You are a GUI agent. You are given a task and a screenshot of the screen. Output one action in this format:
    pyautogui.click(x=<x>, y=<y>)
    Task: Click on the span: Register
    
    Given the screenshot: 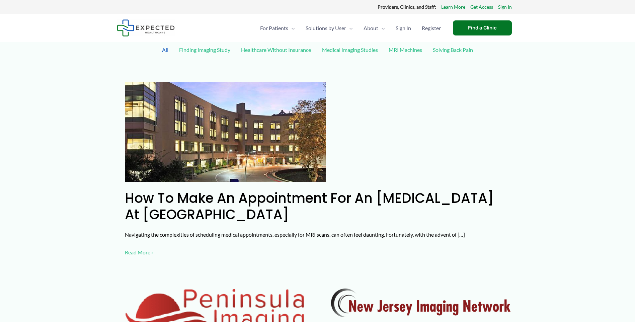 What is the action you would take?
    pyautogui.click(x=431, y=28)
    